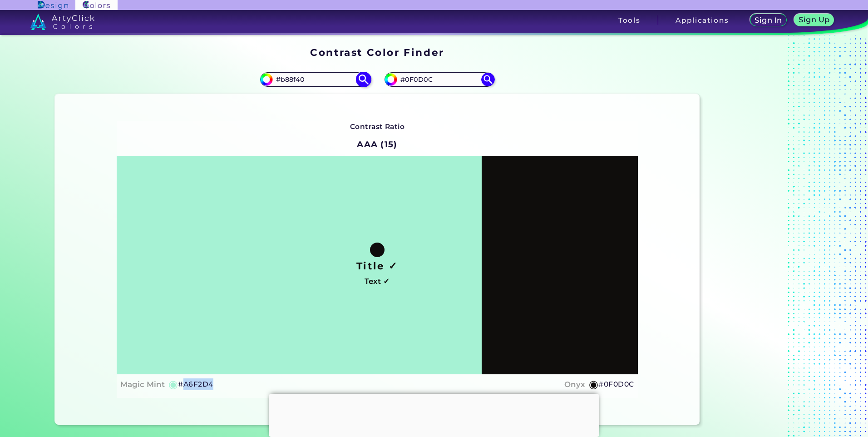 This screenshot has height=437, width=868. Describe the element at coordinates (629, 20) in the screenshot. I see `h3: Tools` at that location.